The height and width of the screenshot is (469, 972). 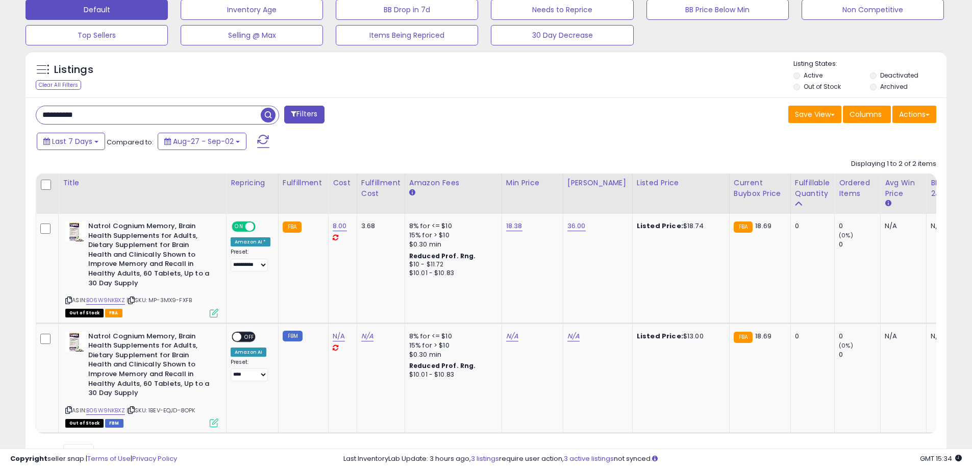 I want to click on label: Deactivated, so click(x=899, y=75).